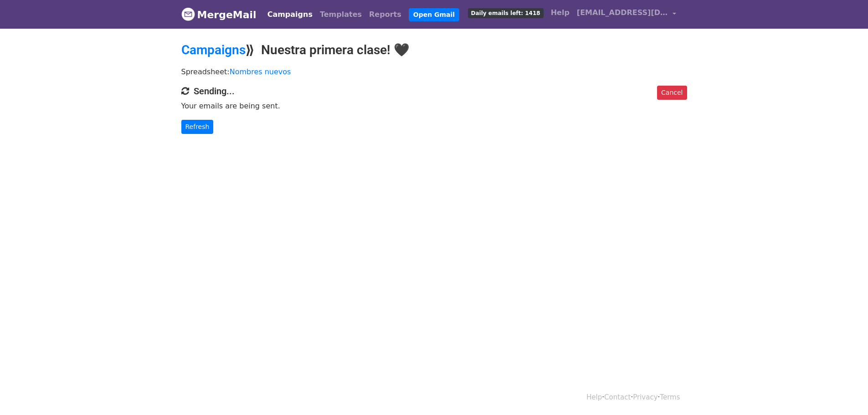 This screenshot has height=415, width=868. I want to click on a: Daily emails left: 1418, so click(506, 13).